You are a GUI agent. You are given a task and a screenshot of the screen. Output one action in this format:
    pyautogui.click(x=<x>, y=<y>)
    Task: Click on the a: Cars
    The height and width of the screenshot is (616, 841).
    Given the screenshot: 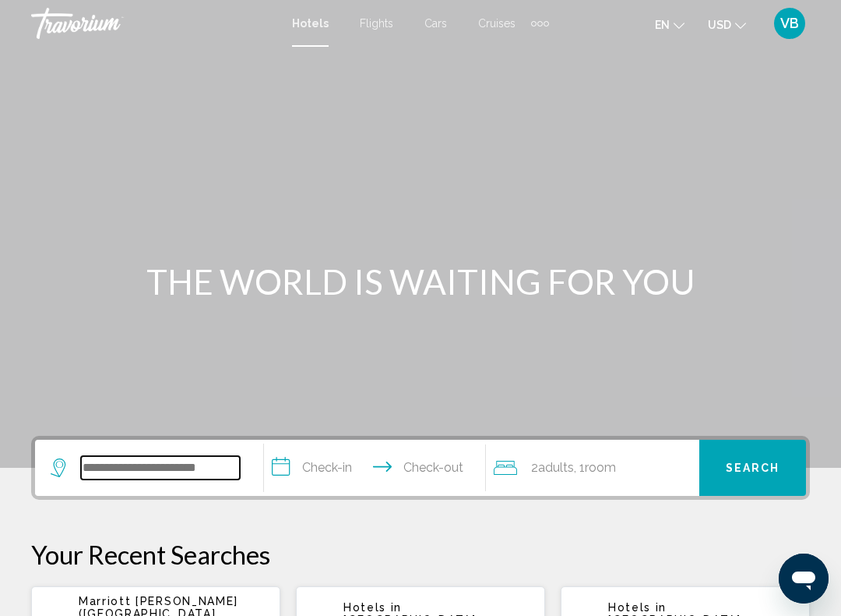 What is the action you would take?
    pyautogui.click(x=435, y=24)
    